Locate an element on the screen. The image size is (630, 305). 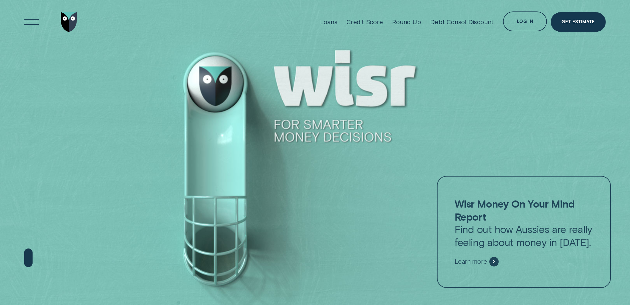
button: Open Menu is located at coordinates (32, 22).